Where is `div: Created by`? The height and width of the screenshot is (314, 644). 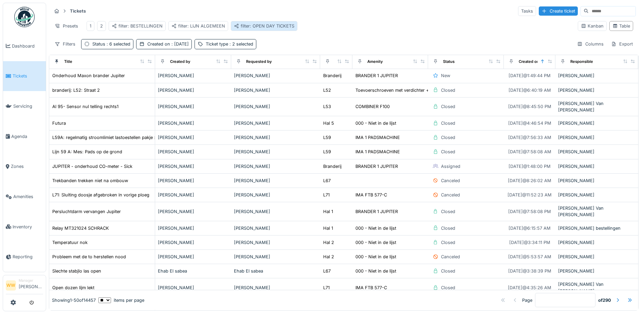
div: Created by is located at coordinates (180, 62).